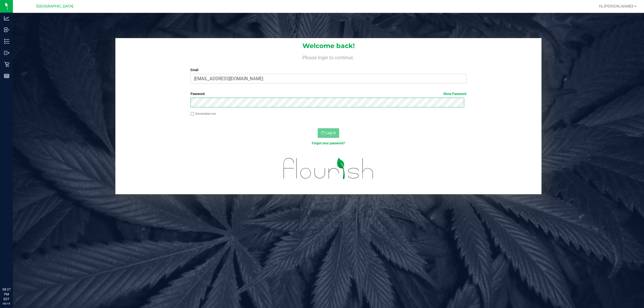 This screenshot has width=644, height=308. What do you see at coordinates (330, 133) in the screenshot?
I see `span: Log In` at bounding box center [330, 133].